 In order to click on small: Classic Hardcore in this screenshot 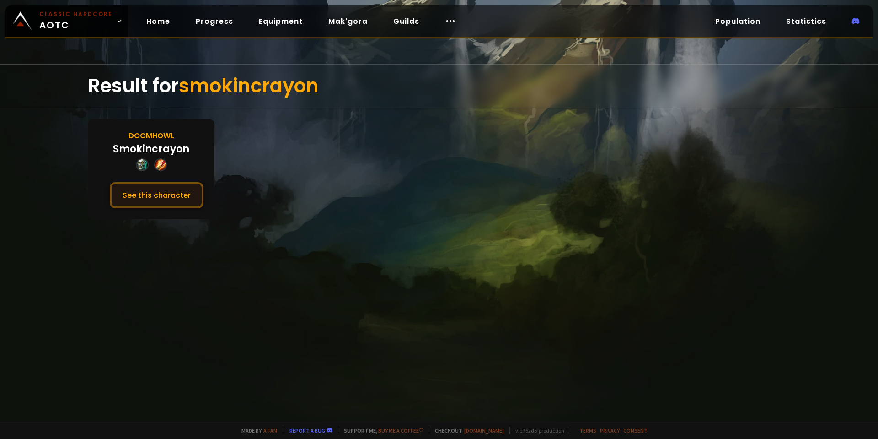, I will do `click(76, 14)`.